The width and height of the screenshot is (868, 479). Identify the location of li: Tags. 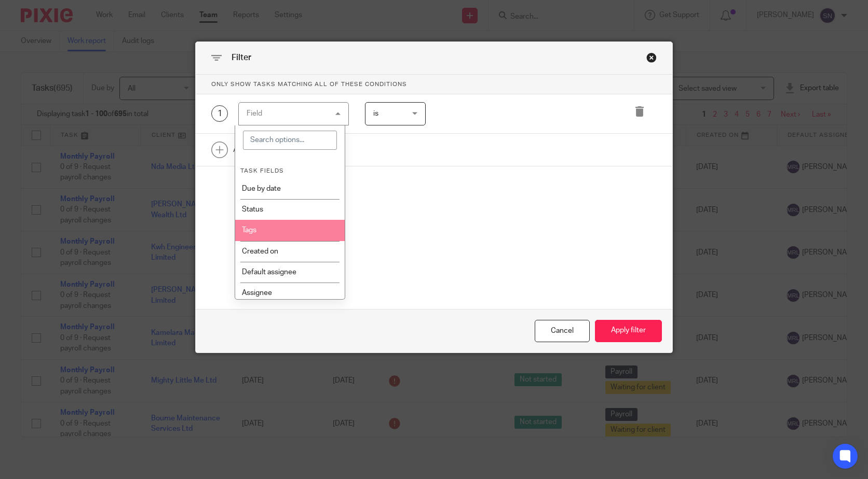
(290, 230).